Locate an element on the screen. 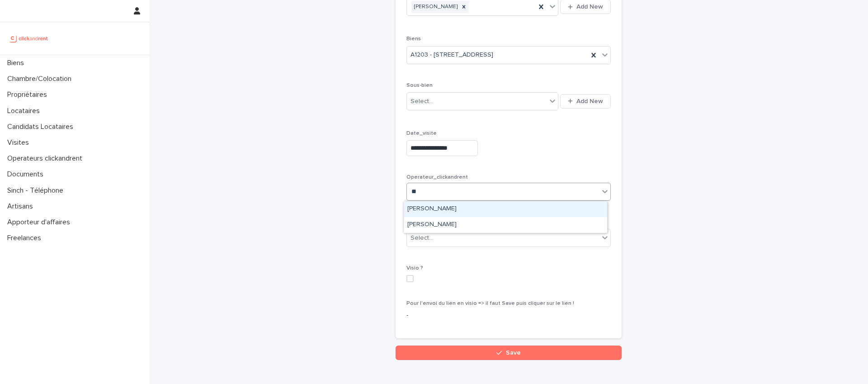 Image resolution: width=868 pixels, height=384 pixels. p: Chambre/Colocation is located at coordinates (41, 79).